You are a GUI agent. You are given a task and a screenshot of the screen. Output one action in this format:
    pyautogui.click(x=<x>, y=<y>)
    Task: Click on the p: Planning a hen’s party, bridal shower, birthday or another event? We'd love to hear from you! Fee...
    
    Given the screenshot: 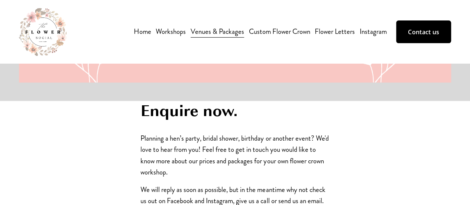 What is the action you would take?
    pyautogui.click(x=235, y=155)
    